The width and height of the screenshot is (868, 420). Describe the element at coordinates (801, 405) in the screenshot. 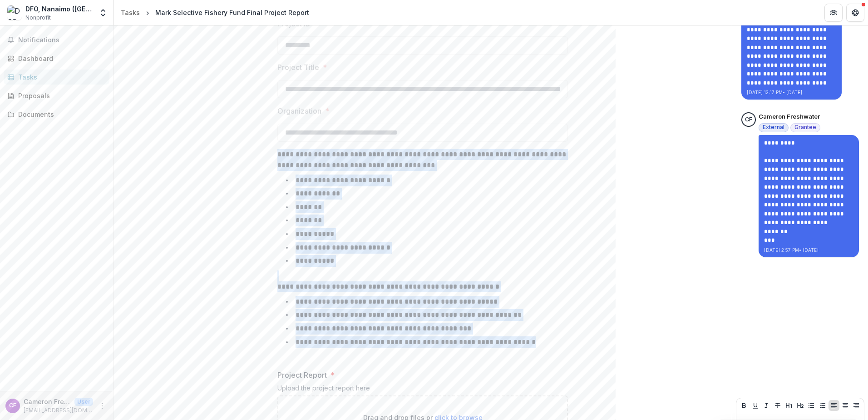

I see `button: Heading 2` at that location.